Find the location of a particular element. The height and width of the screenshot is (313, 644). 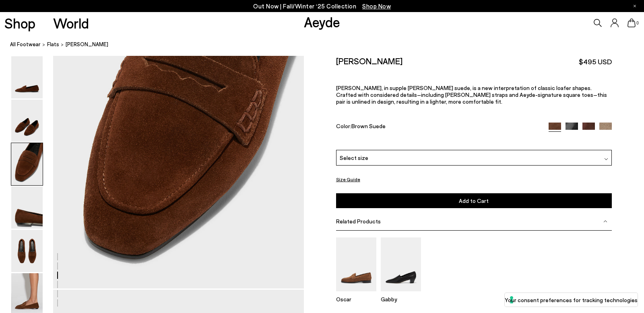

img: Alfie Suede Loafers - Image 5 is located at coordinates (27, 251).